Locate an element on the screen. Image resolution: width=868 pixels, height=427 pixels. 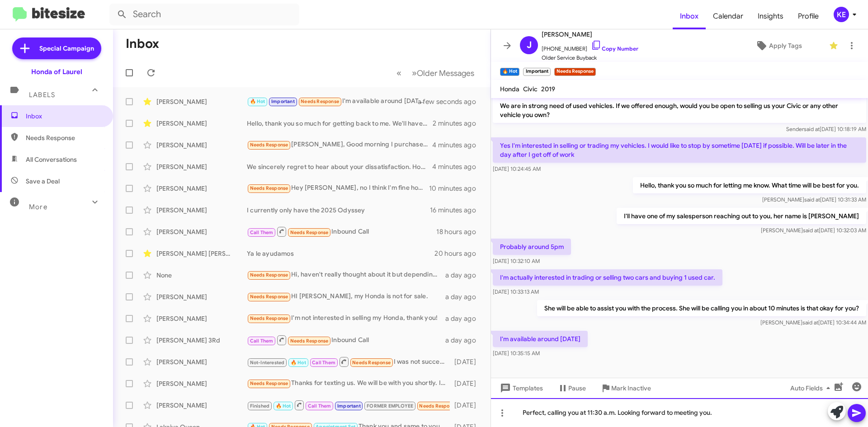
span: Older Service Buyback is located at coordinates (590, 58).